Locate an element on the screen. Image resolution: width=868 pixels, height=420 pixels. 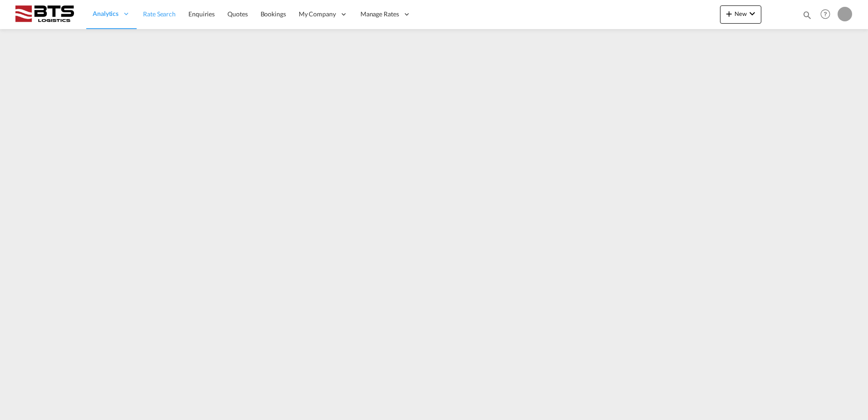
img: cdcc71d0be7811ed9adfbf939d2aa0e8.png is located at coordinates (44, 14).